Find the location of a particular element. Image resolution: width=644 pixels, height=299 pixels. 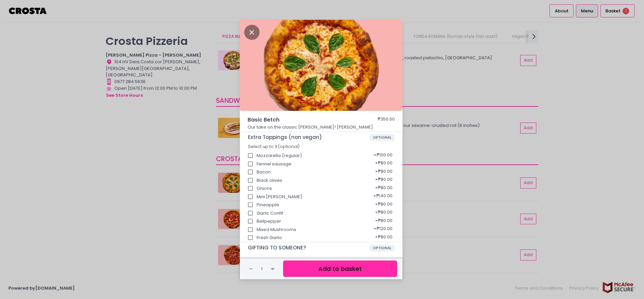

div: + ₱140.00 is located at coordinates (383, 197).